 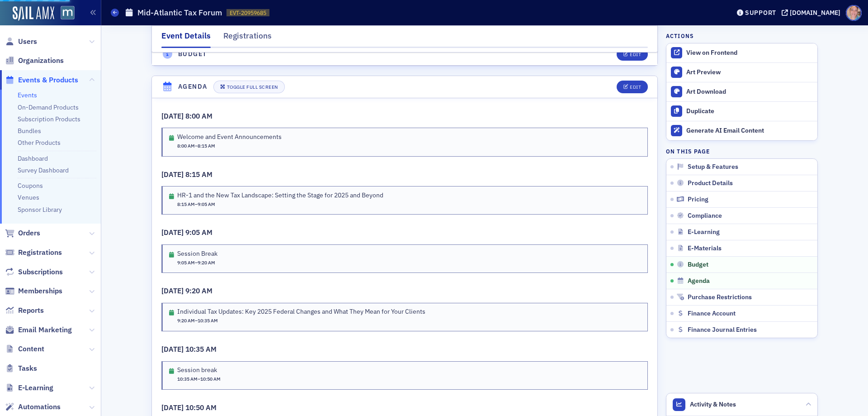 I want to click on span: Automations, so click(x=39, y=407).